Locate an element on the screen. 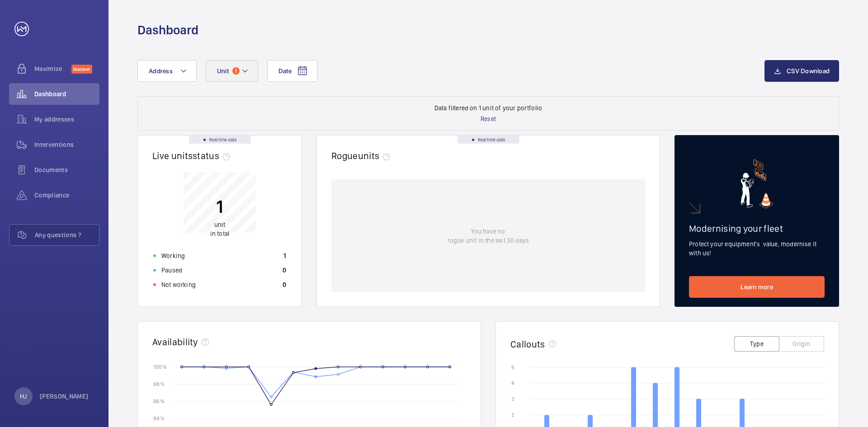 This screenshot has height=427, width=868. button: Address is located at coordinates (167, 71).